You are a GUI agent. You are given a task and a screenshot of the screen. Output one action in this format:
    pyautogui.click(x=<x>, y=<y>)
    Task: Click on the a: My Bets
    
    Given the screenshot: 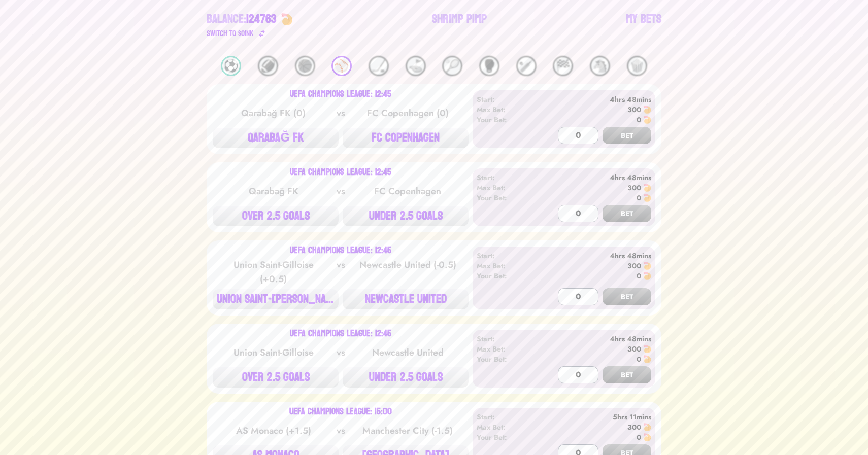 What is the action you would take?
    pyautogui.click(x=644, y=25)
    